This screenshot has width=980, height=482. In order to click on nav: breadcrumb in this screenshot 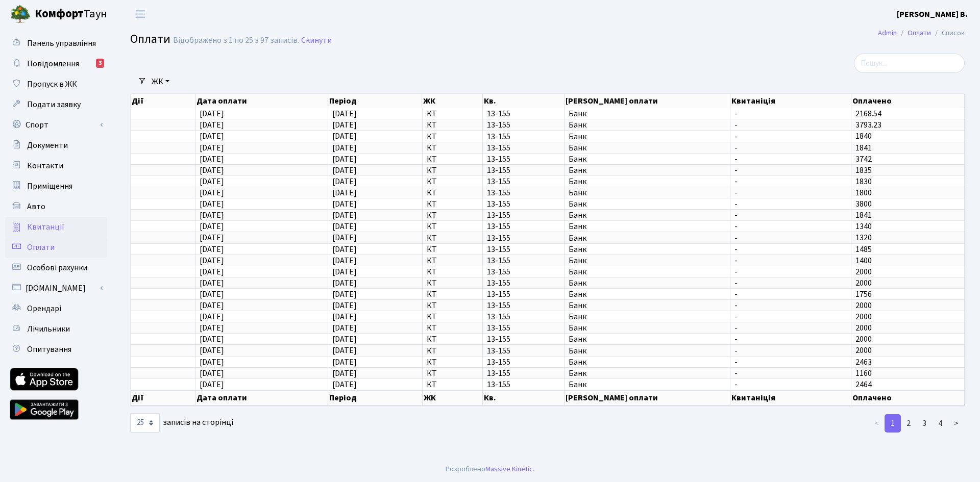, I will do `click(921, 33)`.